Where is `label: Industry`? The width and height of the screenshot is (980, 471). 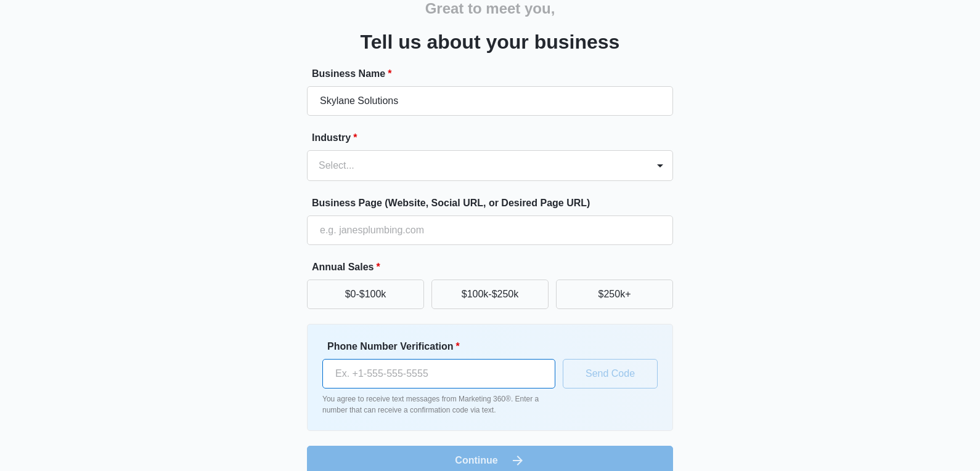
label: Industry is located at coordinates (495, 138).